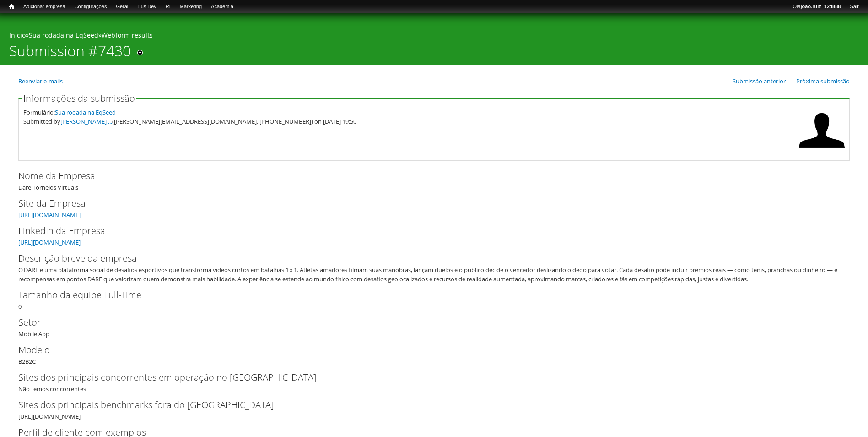 This screenshot has width=868, height=437. Describe the element at coordinates (434, 382) in the screenshot. I see `div: Não temos concorrentes` at that location.